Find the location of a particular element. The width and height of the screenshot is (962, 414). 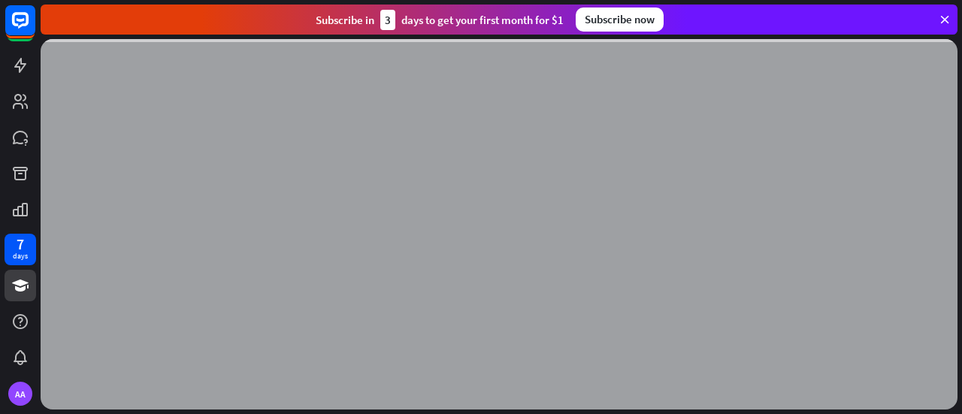

div: 3 is located at coordinates (388, 20).